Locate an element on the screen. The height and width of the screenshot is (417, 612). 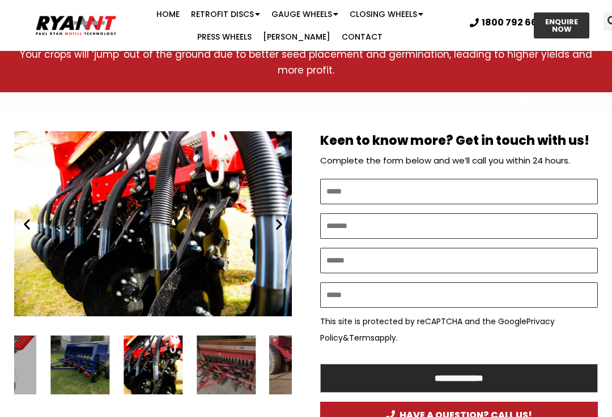
h2: Keen to know more? Get in touch with us! is located at coordinates (459, 141).